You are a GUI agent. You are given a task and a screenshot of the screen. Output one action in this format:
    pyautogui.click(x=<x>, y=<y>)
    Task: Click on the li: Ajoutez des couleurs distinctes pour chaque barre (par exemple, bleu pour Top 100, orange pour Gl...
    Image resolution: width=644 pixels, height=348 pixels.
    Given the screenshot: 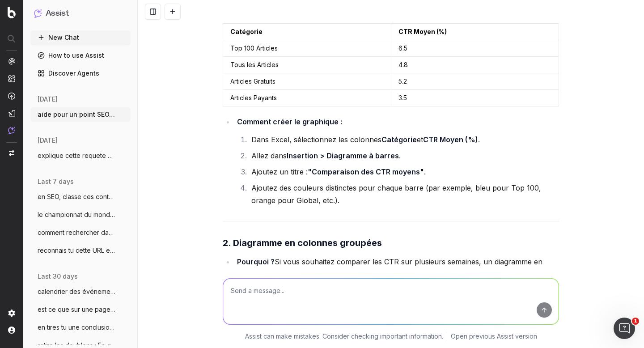 What is the action you would take?
    pyautogui.click(x=404, y=194)
    